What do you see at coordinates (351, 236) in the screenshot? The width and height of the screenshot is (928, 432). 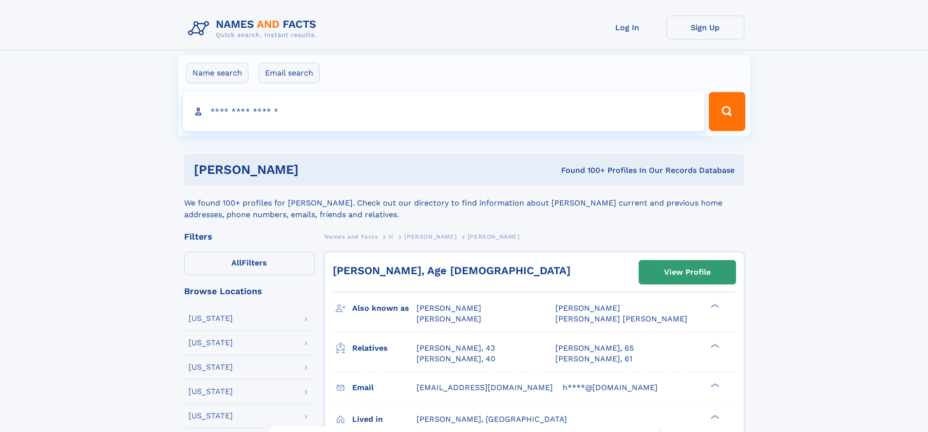 I see `a: Names and Facts` at bounding box center [351, 236].